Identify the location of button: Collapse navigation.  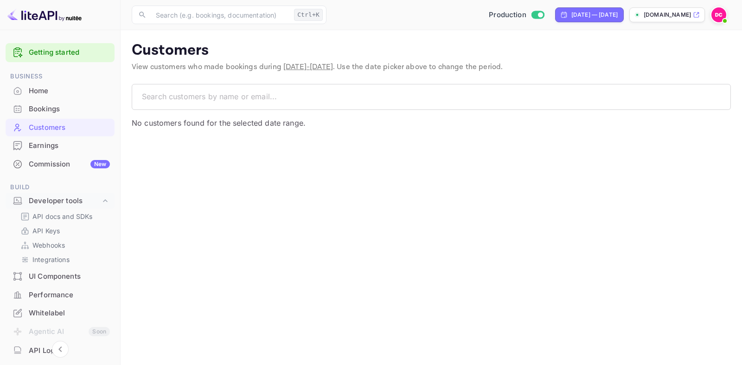
(60, 349).